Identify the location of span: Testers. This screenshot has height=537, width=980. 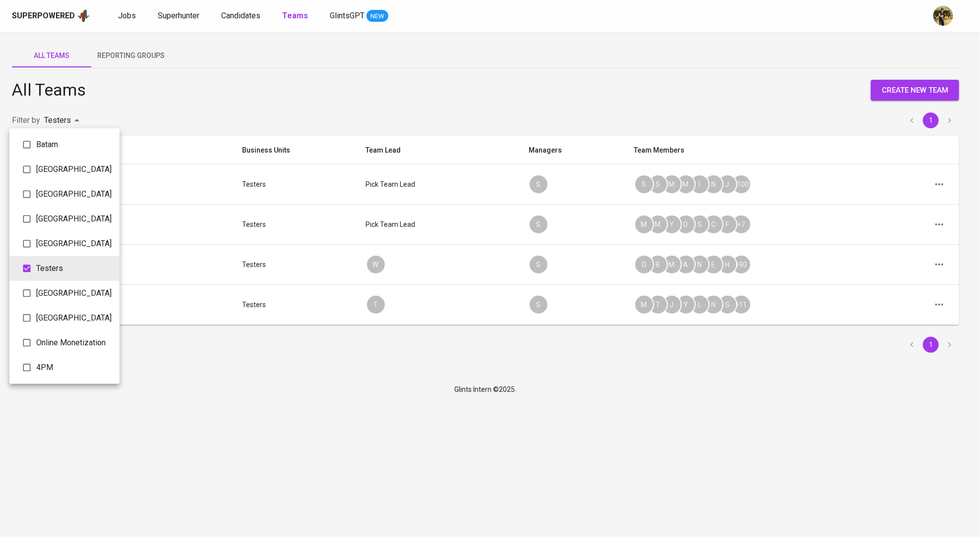
(74, 268).